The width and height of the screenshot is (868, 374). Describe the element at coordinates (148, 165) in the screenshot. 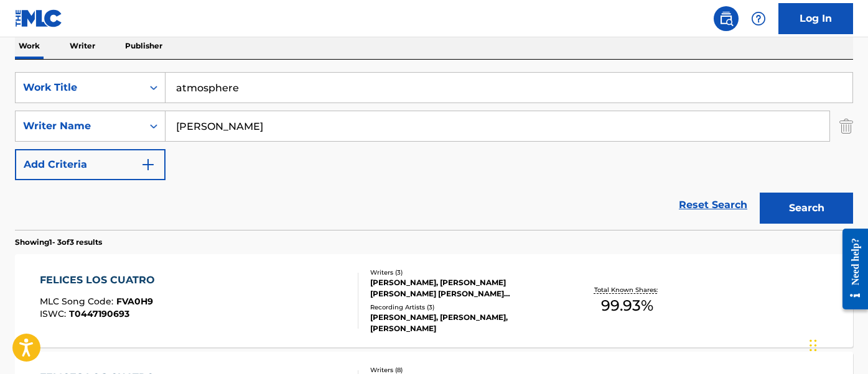

I see `img: 9d2ae6d4665cec9f34b9.svg` at that location.